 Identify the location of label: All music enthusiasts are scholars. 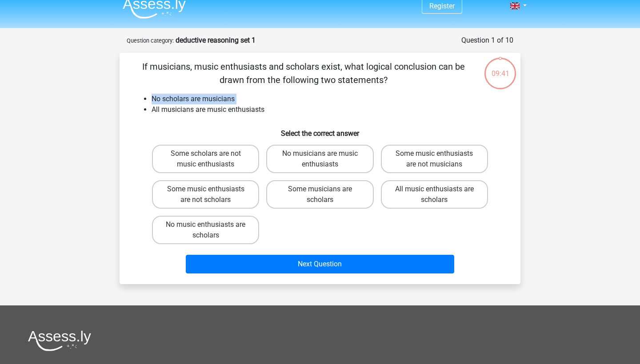
(434, 194).